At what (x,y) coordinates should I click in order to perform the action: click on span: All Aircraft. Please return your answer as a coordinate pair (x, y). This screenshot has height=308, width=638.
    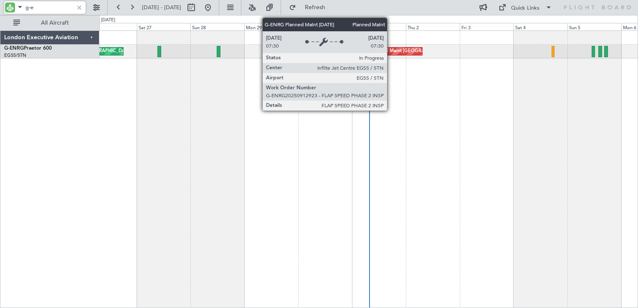
    Looking at the image, I should click on (55, 23).